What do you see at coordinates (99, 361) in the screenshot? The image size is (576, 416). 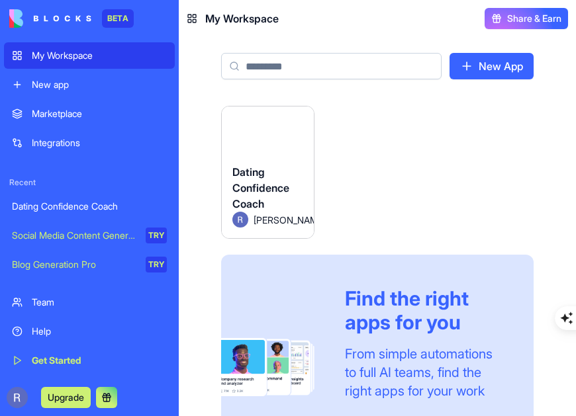 I see `div: Get Started` at bounding box center [99, 361].